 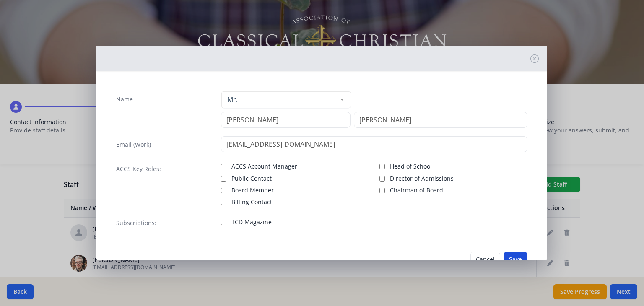 What do you see at coordinates (441, 120) in the screenshot?
I see `input: Last Name` at bounding box center [441, 120].